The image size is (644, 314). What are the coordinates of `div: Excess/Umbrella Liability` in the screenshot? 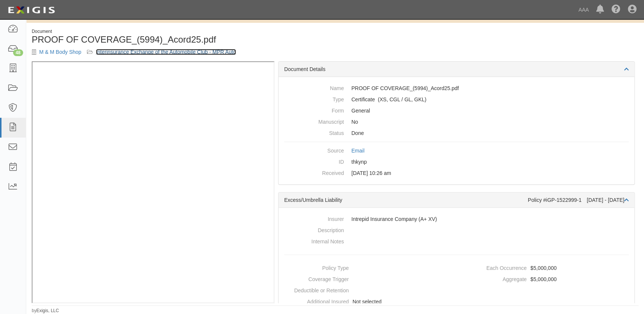 It's located at (406, 200).